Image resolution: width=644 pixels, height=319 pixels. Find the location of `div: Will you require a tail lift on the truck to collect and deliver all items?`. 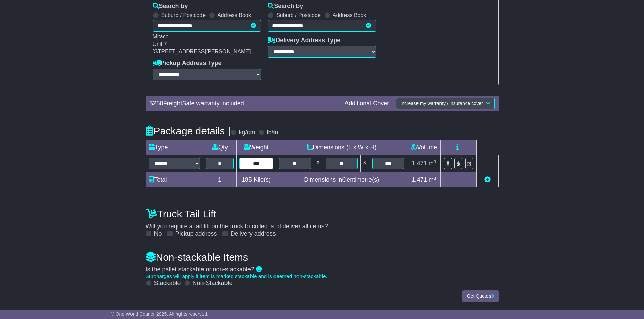

div: Will you require a tail lift on the truck to collect and deliver all items? is located at coordinates (322, 221).